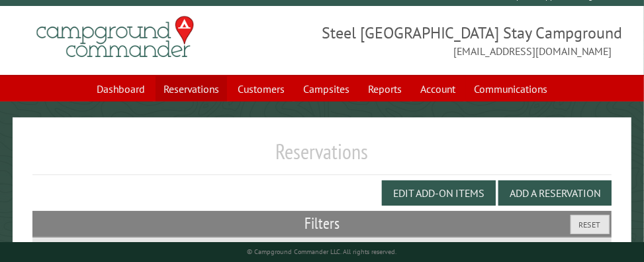  Describe the element at coordinates (554, 193) in the screenshot. I see `button: Add a Reservation` at that location.